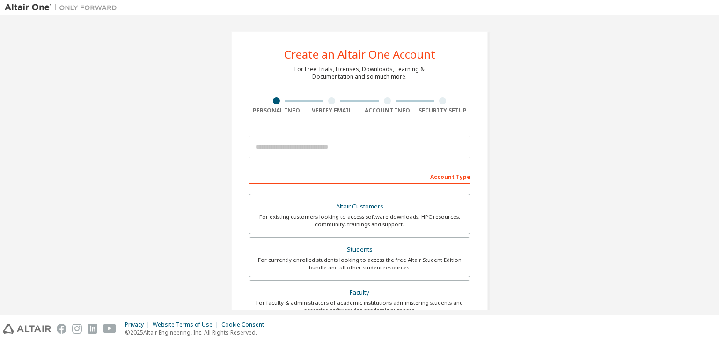 Image resolution: width=719 pixels, height=342 pixels. What do you see at coordinates (61, 328) in the screenshot?
I see `img: facebook.svg` at bounding box center [61, 328].